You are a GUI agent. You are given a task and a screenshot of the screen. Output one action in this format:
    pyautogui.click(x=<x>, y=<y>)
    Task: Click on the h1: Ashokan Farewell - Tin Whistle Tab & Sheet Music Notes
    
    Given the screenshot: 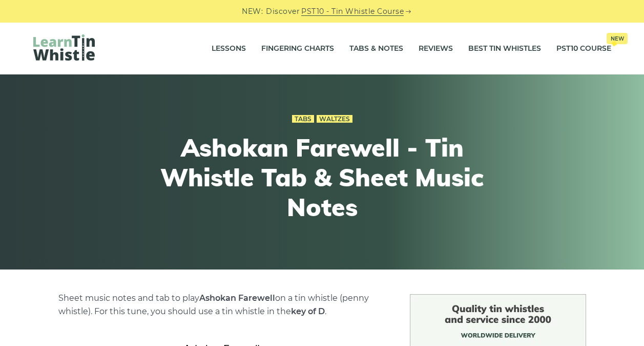 What is the action you would take?
    pyautogui.click(x=322, y=177)
    